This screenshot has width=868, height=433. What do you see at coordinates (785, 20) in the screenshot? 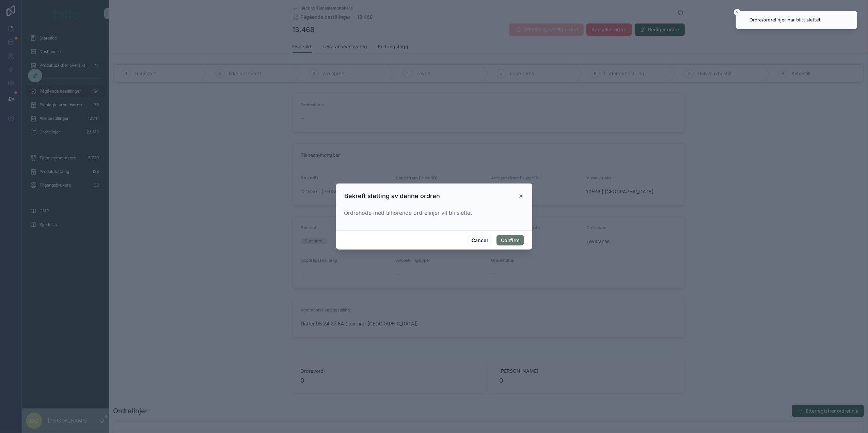
I see `div: Ordre/ordrelinjer har blitt slettet` at bounding box center [785, 20].